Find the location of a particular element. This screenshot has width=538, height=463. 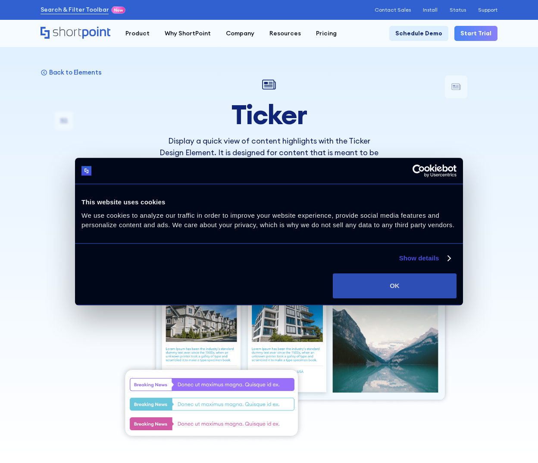

div: Company is located at coordinates (240, 33).